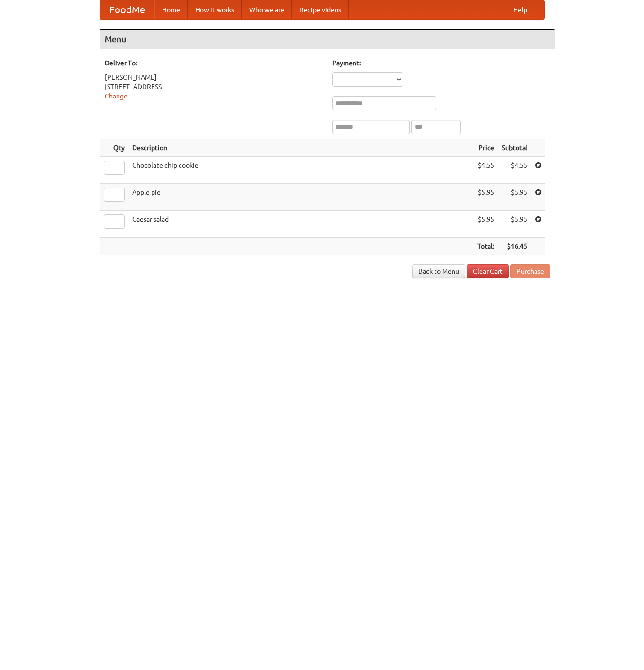 Image resolution: width=644 pixels, height=670 pixels. Describe the element at coordinates (328, 39) in the screenshot. I see `h4: Menu` at that location.